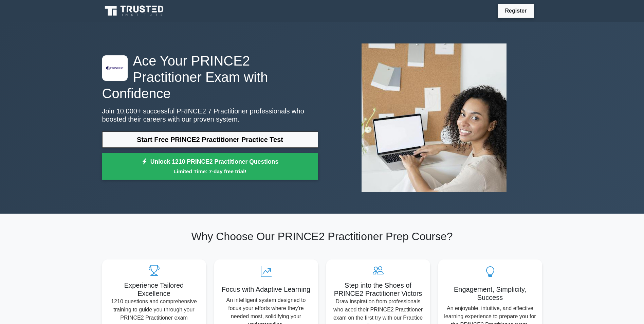 The width and height of the screenshot is (644, 324). What do you see at coordinates (210, 171) in the screenshot?
I see `small: Limited Time: 7-day free trial!` at bounding box center [210, 171].